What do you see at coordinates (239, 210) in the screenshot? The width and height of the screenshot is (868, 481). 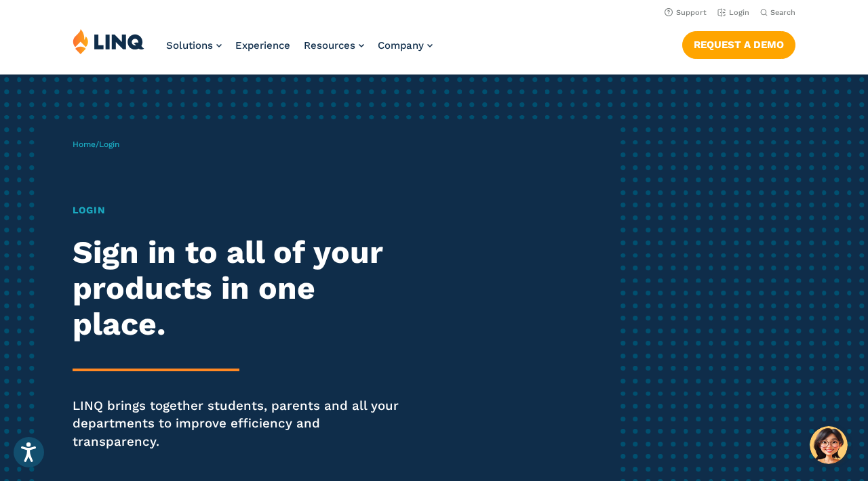 I see `h1: Login` at bounding box center [239, 210].